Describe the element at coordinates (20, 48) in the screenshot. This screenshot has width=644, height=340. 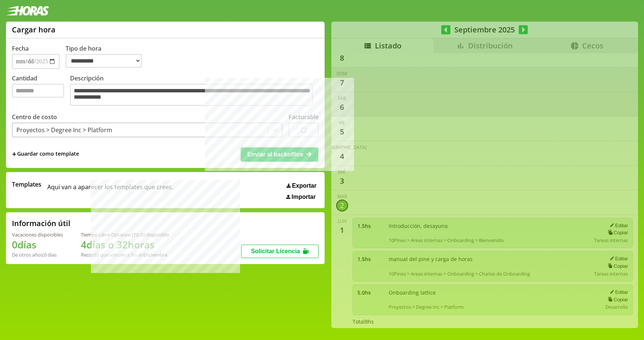
I see `label: Fecha` at that location.